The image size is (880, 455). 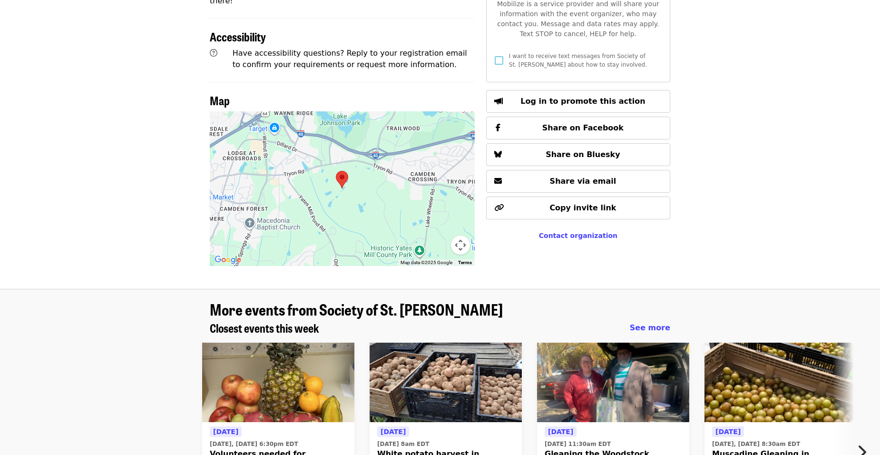 I want to click on button: Share on Bluesky, so click(x=578, y=155).